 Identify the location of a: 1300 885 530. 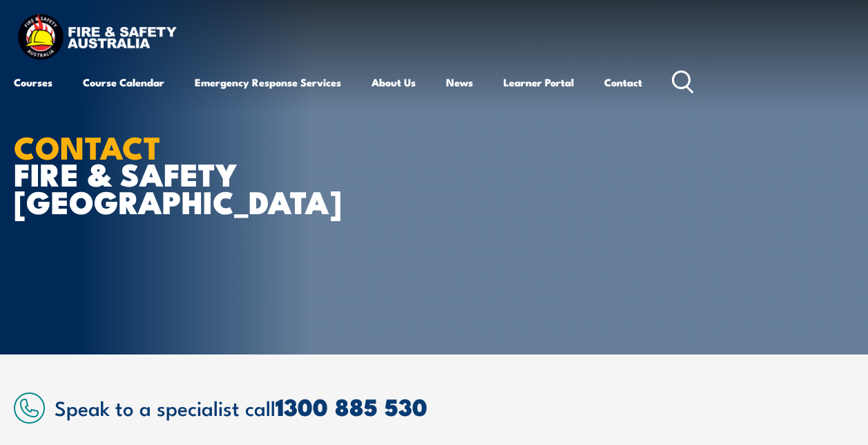
(352, 405).